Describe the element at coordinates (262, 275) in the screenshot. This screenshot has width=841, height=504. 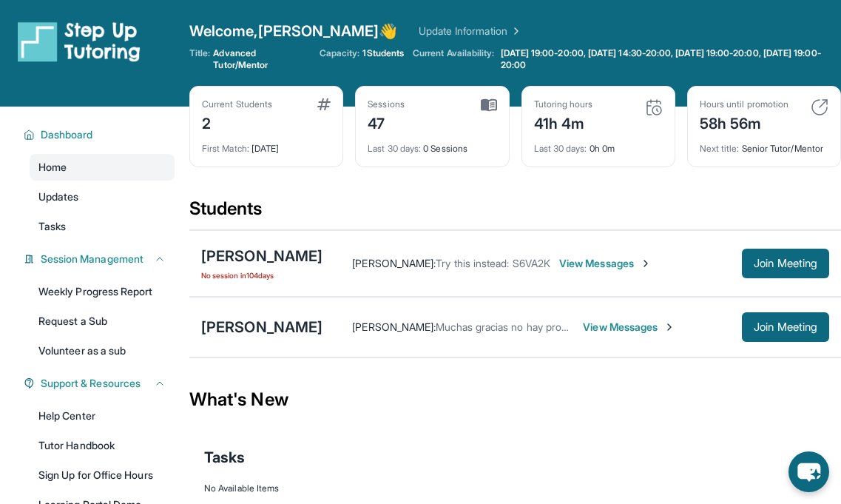
I see `span: No session in 104 days` at that location.